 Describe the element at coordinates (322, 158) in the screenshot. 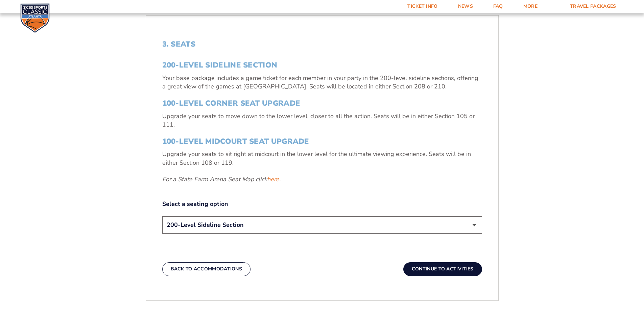

I see `p: Upgrade your seats to sit right at midcourt in the lower level for the ultimate viewing experienc...` at that location.